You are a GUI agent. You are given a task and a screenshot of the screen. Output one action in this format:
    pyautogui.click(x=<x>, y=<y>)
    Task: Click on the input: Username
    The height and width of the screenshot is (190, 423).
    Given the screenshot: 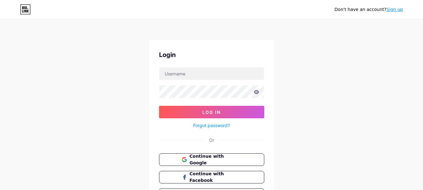 What is the action you would take?
    pyautogui.click(x=212, y=74)
    